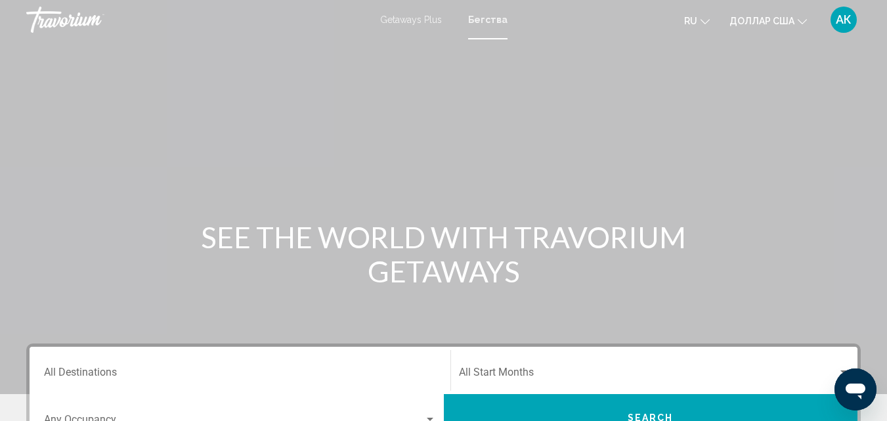 This screenshot has height=421, width=887. Describe the element at coordinates (697, 20) in the screenshot. I see `button: Изменить язык` at that location.